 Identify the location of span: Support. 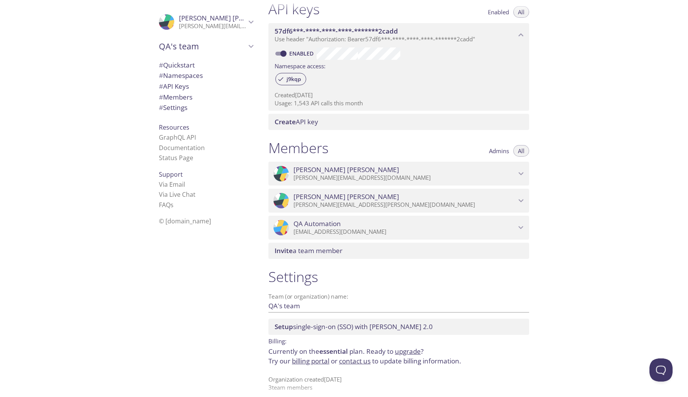
(171, 174).